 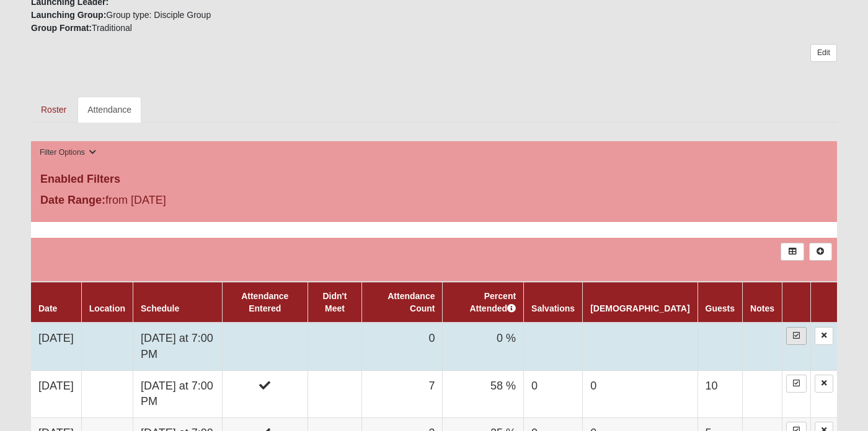 I want to click on td: 58 %, so click(x=483, y=394).